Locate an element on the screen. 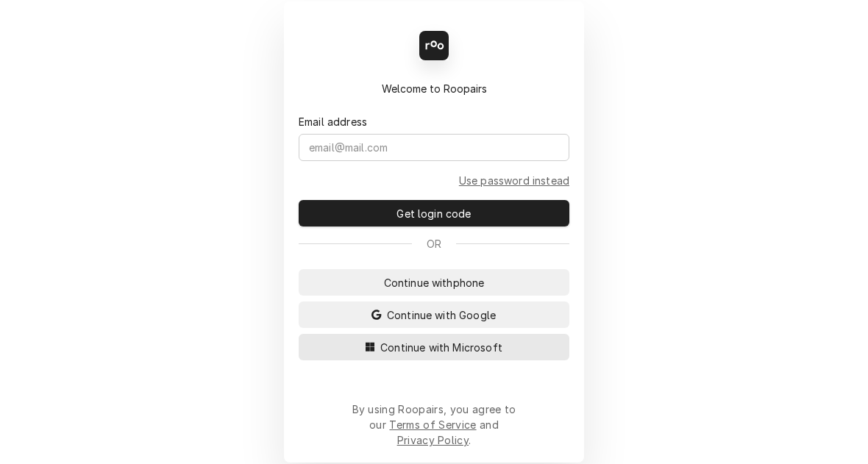 This screenshot has width=868, height=464. span: Continue with Google is located at coordinates (441, 315).